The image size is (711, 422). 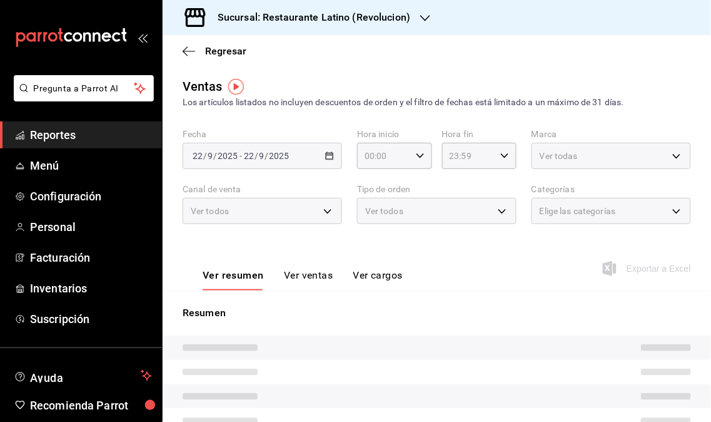 I want to click on div: Ventas, so click(x=203, y=86).